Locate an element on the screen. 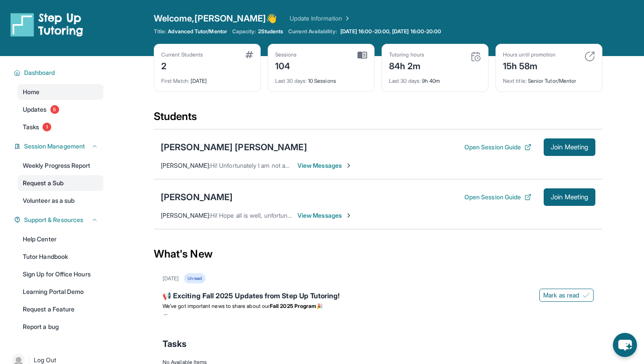 Image resolution: width=644 pixels, height=364 pixels. span: Advanced Tutor/Mentor is located at coordinates (197, 32).